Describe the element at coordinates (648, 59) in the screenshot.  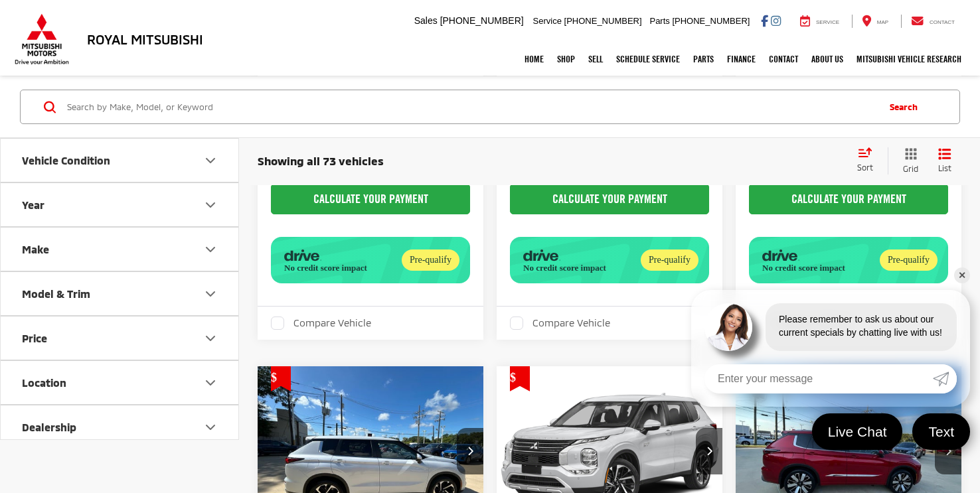
I see `a: Schedule Service: Opens in a new tab` at that location.